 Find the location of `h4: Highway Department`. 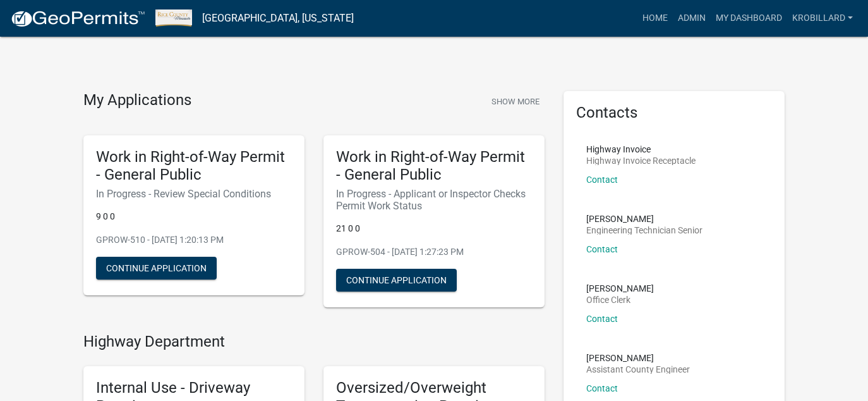

h4: Highway Department is located at coordinates (314, 341).